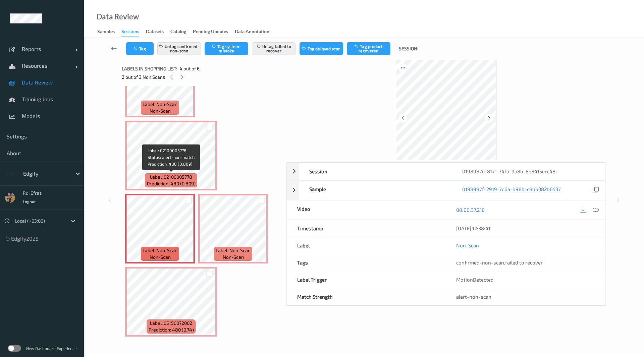 The image size is (644, 357). Describe the element at coordinates (226, 49) in the screenshot. I see `button: Tag system-mistake` at that location.